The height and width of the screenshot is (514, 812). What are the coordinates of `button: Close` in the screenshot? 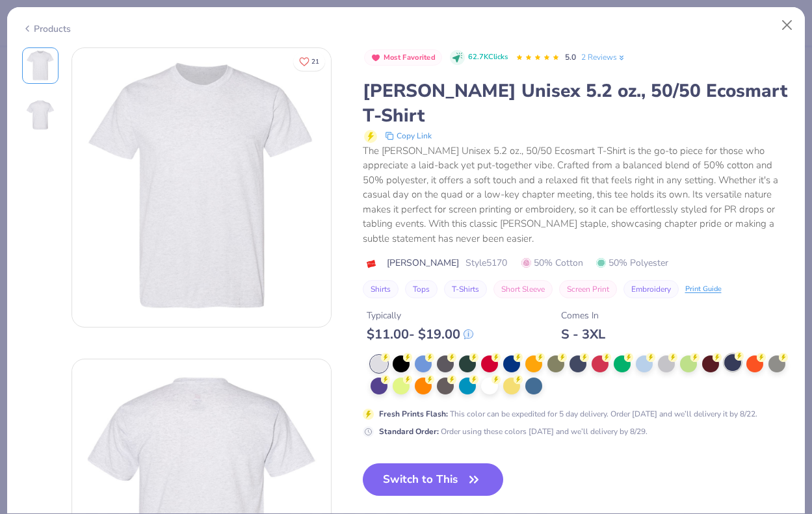 It's located at (787, 26).